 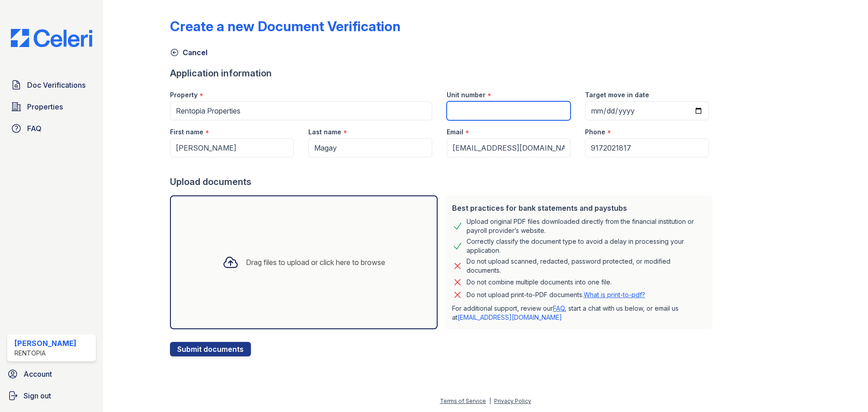 What do you see at coordinates (325, 132) in the screenshot?
I see `label: Last name` at bounding box center [325, 132].